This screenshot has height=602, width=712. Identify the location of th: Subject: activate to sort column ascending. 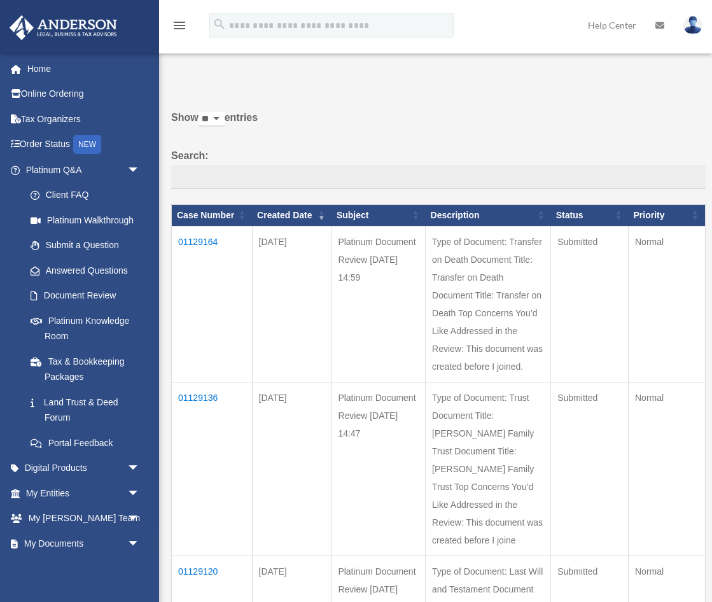
(379, 215).